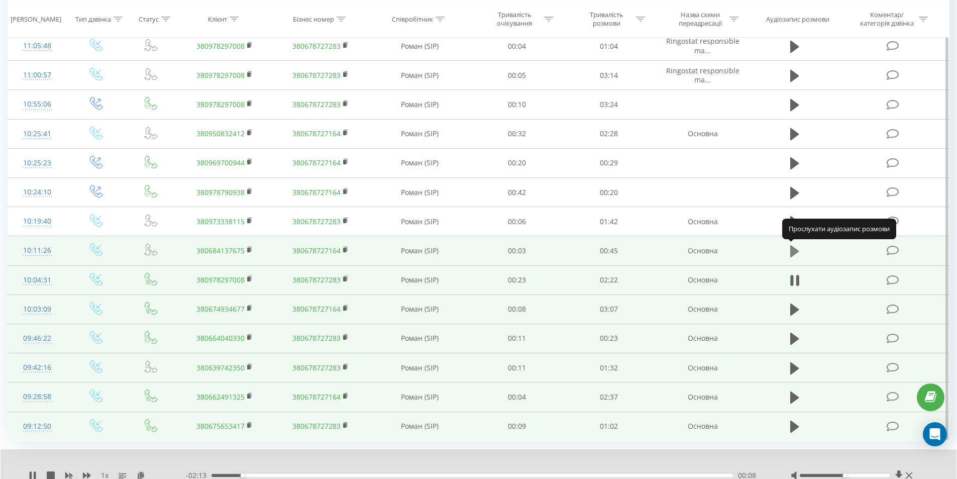  What do you see at coordinates (37, 221) in the screenshot?
I see `div: 10:19:40` at bounding box center [37, 221].